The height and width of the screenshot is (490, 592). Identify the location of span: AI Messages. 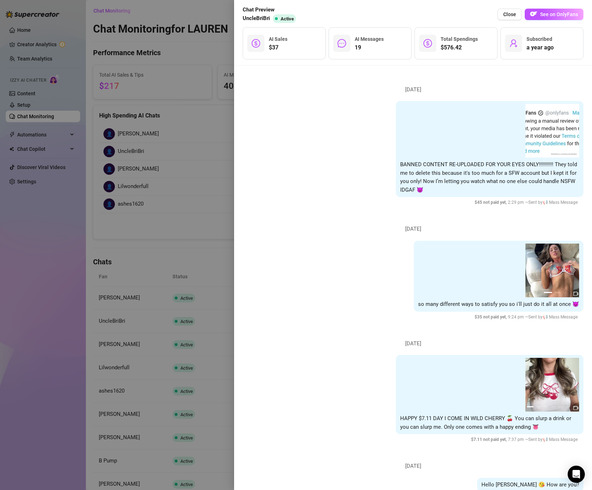
(369, 39).